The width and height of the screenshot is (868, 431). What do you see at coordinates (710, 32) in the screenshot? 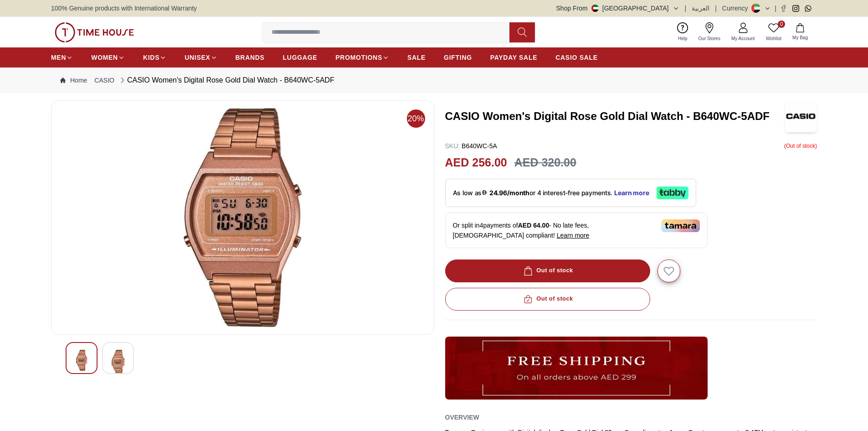
I see `a: Our Stores` at bounding box center [710, 32].